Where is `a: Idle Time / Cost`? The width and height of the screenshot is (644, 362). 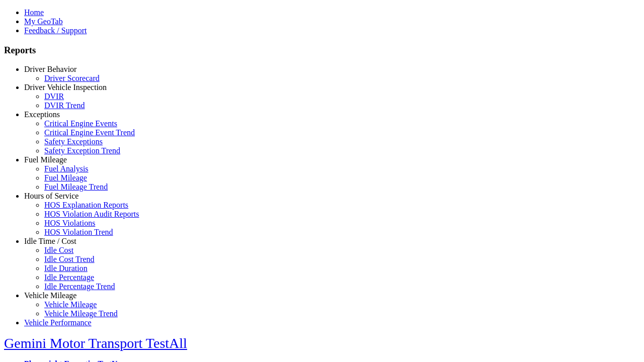 a: Idle Time / Cost is located at coordinates (51, 241).